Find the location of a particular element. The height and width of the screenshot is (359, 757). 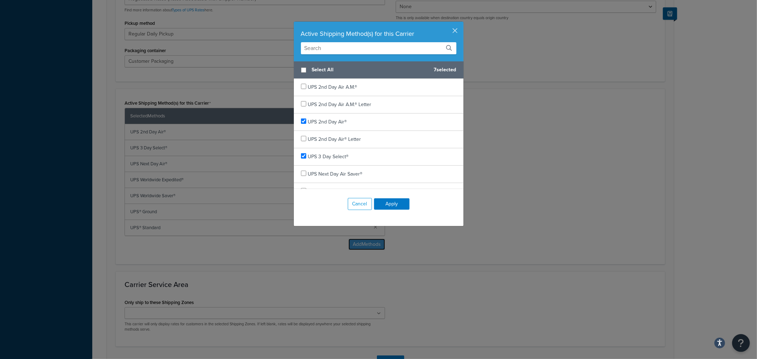

button: Cancel is located at coordinates (360, 204).